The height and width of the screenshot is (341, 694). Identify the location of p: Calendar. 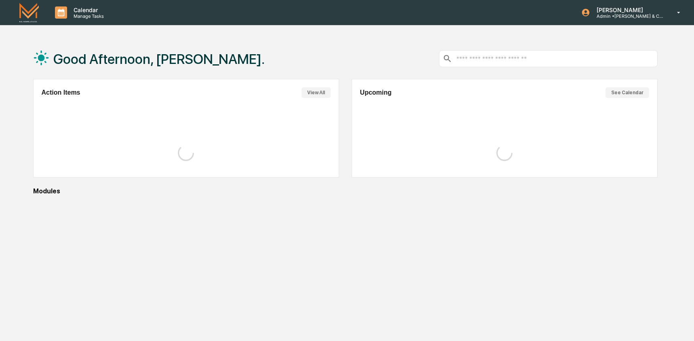
(87, 10).